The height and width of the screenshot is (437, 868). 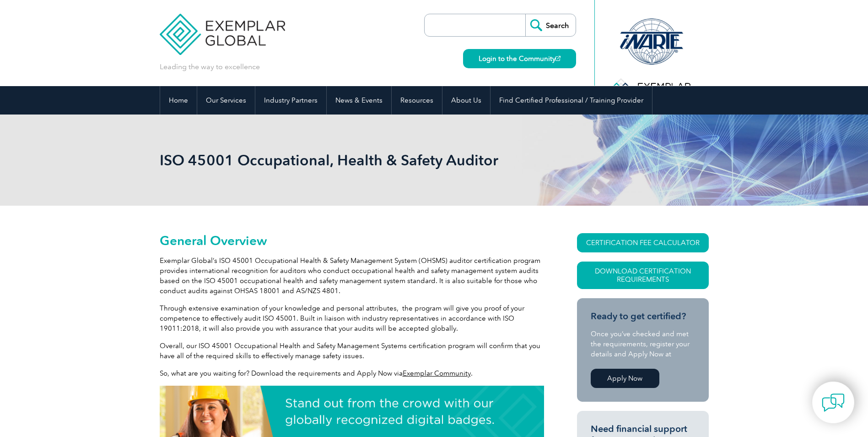 I want to click on a: Login to the Community, so click(x=520, y=59).